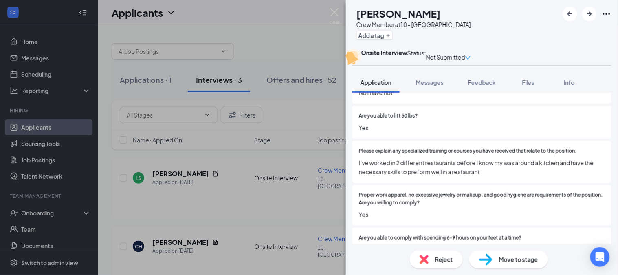  Describe the element at coordinates (519, 259) in the screenshot. I see `span: Move to stage` at that location.